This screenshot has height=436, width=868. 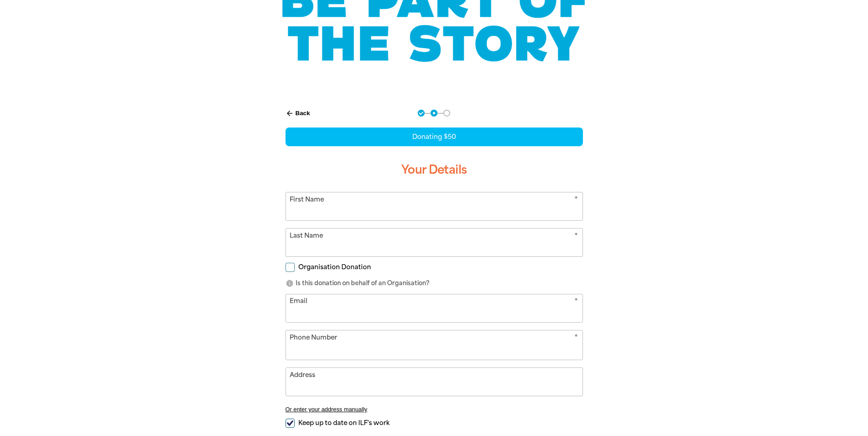 What do you see at coordinates (434, 170) in the screenshot?
I see `h3: Your Details` at bounding box center [434, 170].